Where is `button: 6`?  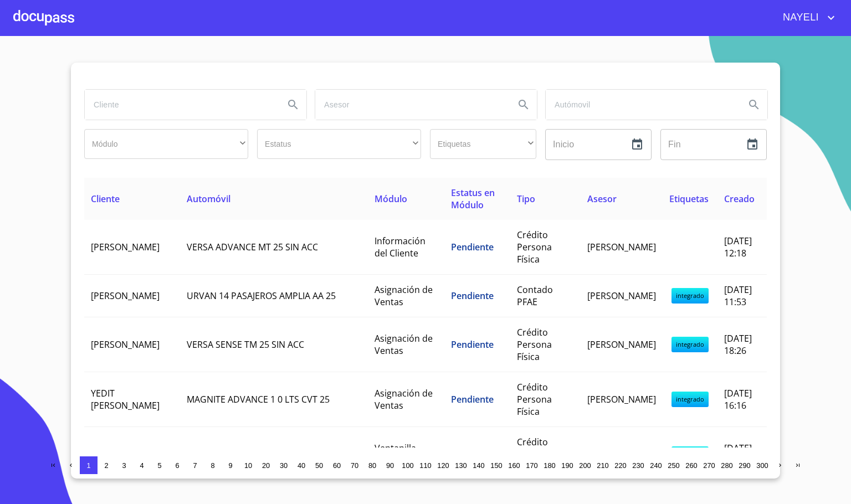 button: 6 is located at coordinates (177, 465).